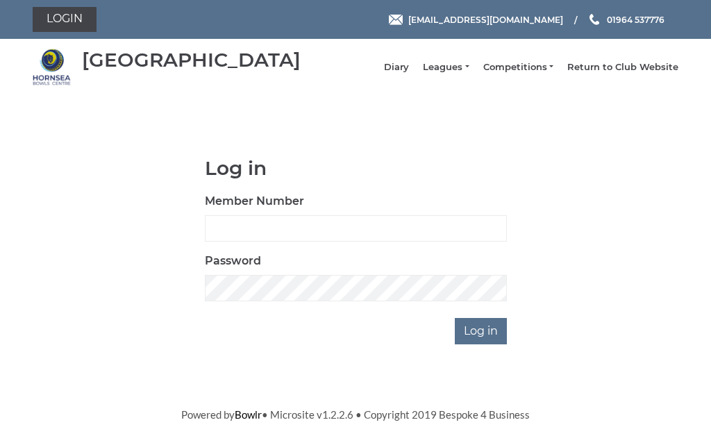 This screenshot has width=711, height=436. Describe the element at coordinates (636, 19) in the screenshot. I see `span: 01964 537776` at that location.